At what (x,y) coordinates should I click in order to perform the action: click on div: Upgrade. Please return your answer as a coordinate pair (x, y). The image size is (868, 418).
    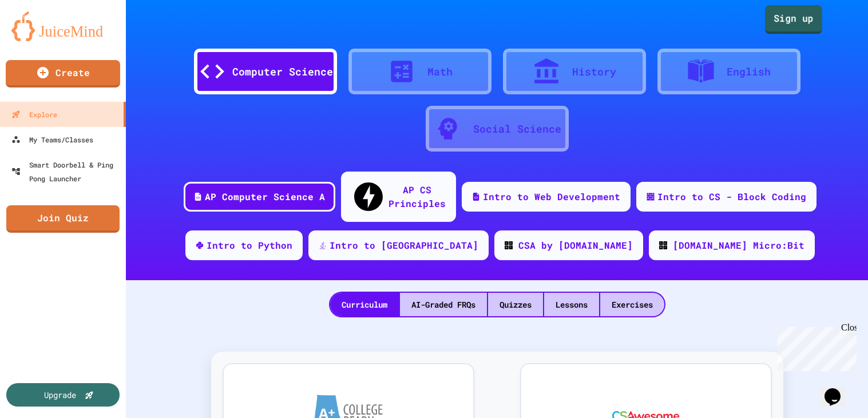
    Looking at the image, I should click on (60, 395).